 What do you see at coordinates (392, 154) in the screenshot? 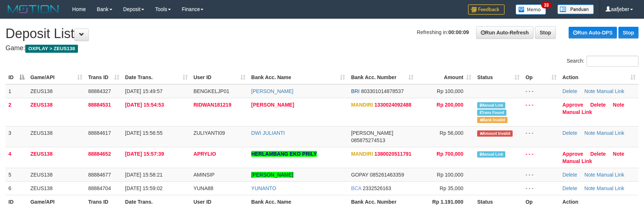
I see `span: Copy 1380020511791 to clipboard` at bounding box center [392, 154].